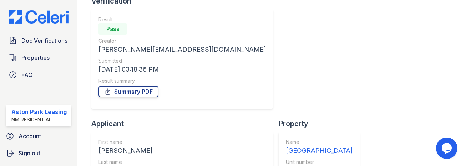 This screenshot has height=166, width=466. I want to click on span: Doc Verifications, so click(44, 41).